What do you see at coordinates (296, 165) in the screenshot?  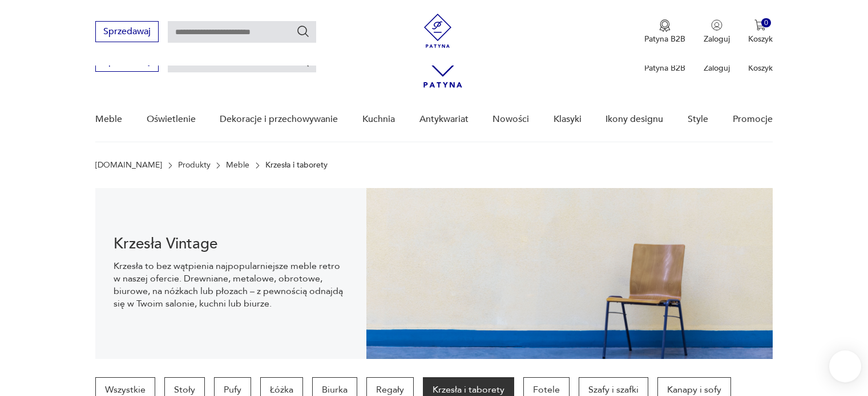 I see `p: Krzesła i taborety` at bounding box center [296, 165].